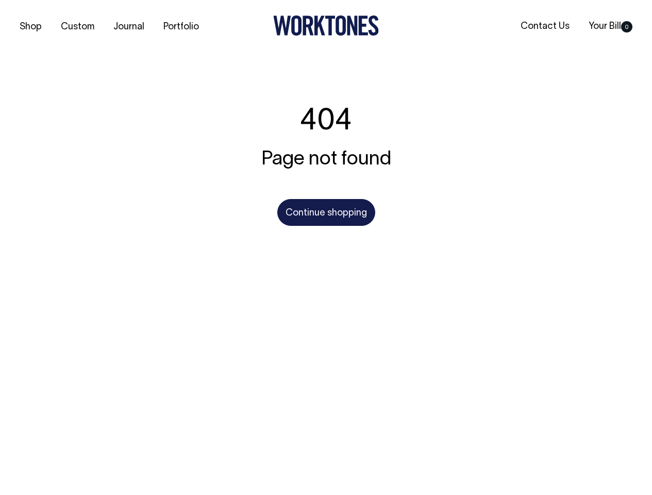  Describe the element at coordinates (129, 27) in the screenshot. I see `a: Journal` at that location.